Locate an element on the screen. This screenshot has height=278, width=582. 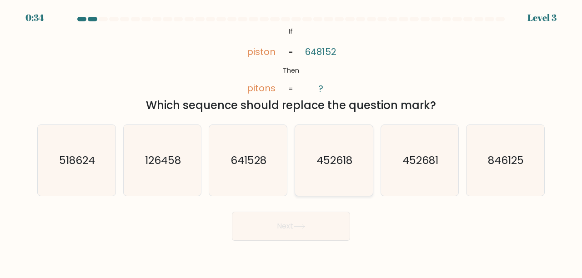
tspan: If is located at coordinates (290, 31).